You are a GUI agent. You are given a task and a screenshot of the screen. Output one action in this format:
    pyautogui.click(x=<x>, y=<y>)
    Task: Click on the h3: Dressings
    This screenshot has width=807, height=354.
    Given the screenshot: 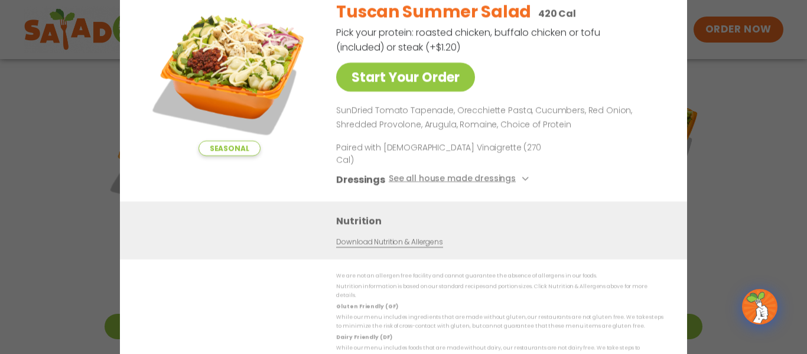 What is the action you would take?
    pyautogui.click(x=360, y=179)
    